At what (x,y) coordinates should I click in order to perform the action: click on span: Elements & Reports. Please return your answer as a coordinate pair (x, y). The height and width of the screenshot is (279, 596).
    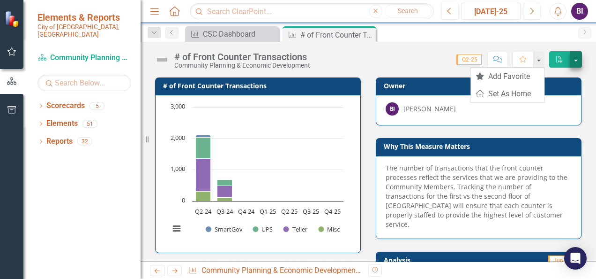
    Looking at the image, I should click on (84, 17).